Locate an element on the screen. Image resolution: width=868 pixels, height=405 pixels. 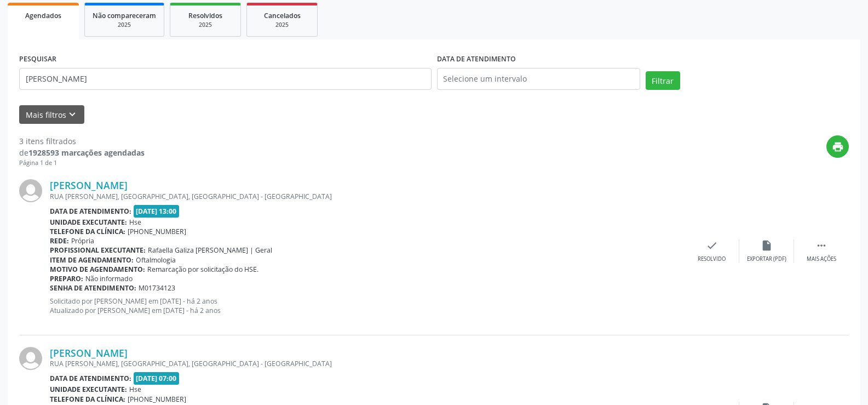
div: 3 itens filtrados is located at coordinates (82, 141).